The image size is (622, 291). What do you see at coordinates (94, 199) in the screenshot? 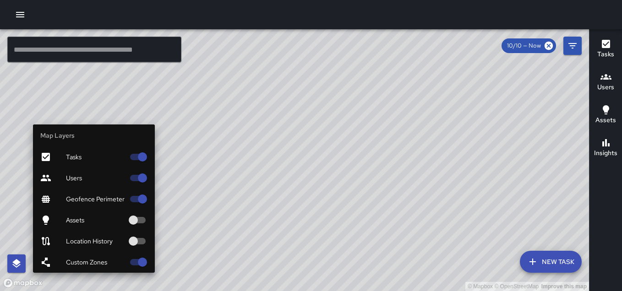
I see `div: Geofence Perimeter` at bounding box center [94, 199].